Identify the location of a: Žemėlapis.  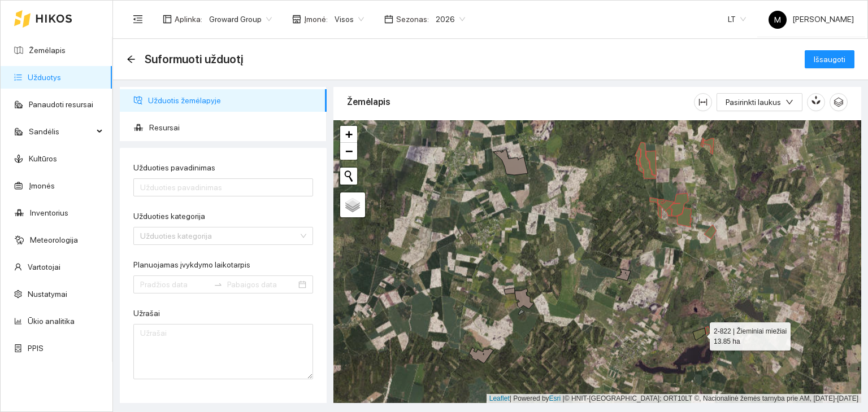
(46, 50).